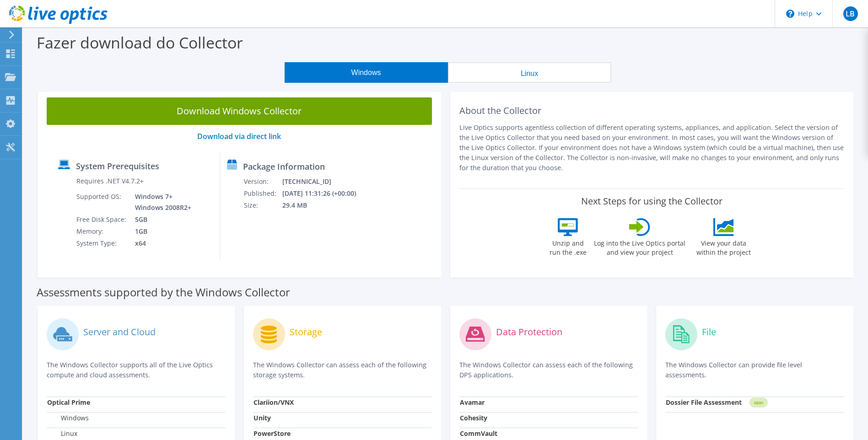  Describe the element at coordinates (709, 332) in the screenshot. I see `label: File` at that location.